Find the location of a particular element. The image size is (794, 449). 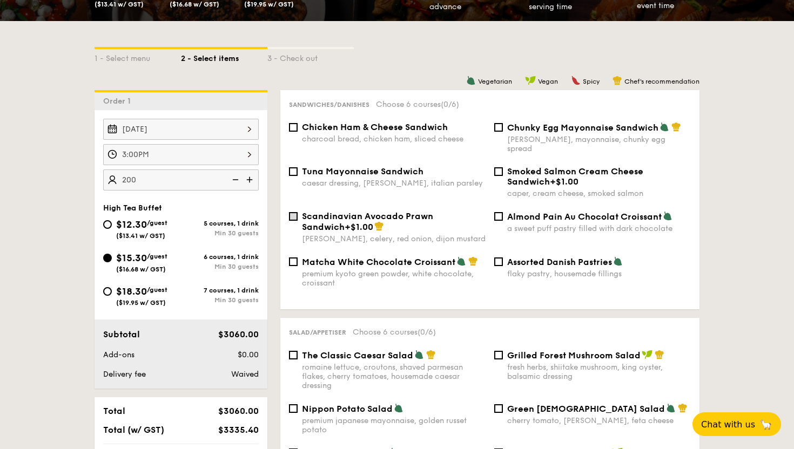

input: Grilled Forest Mushroom Saladfresh herbs, shiitake mushroom, king oyster, balsamic dressing is located at coordinates (498, 355).